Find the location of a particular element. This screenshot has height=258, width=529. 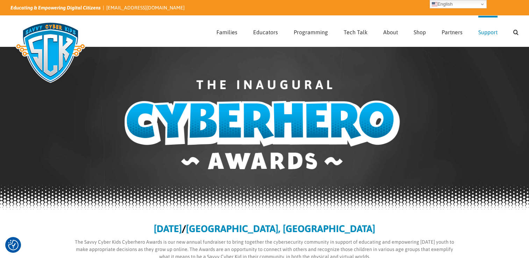

i: Educating & Empowering Digital Citizens is located at coordinates (56, 8).